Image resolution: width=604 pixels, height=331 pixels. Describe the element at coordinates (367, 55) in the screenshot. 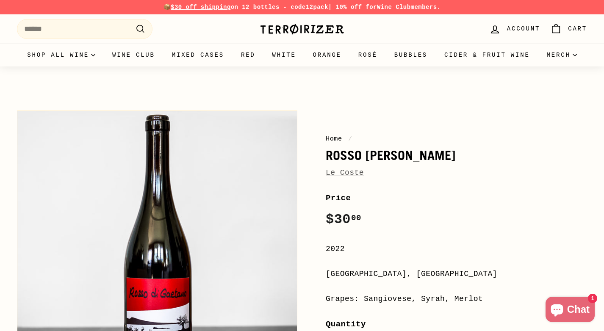

I see `a: Rosé` at that location.